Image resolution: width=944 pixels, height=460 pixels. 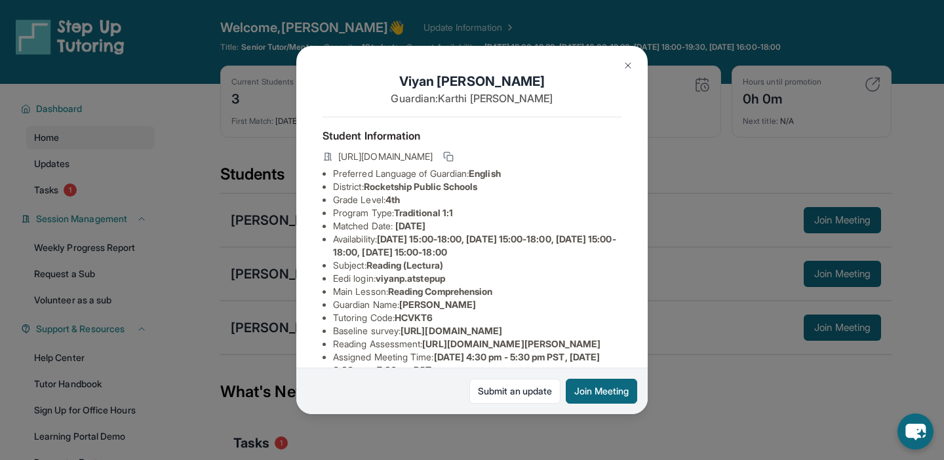 What do you see at coordinates (484, 173) in the screenshot?
I see `span: English` at bounding box center [484, 173].